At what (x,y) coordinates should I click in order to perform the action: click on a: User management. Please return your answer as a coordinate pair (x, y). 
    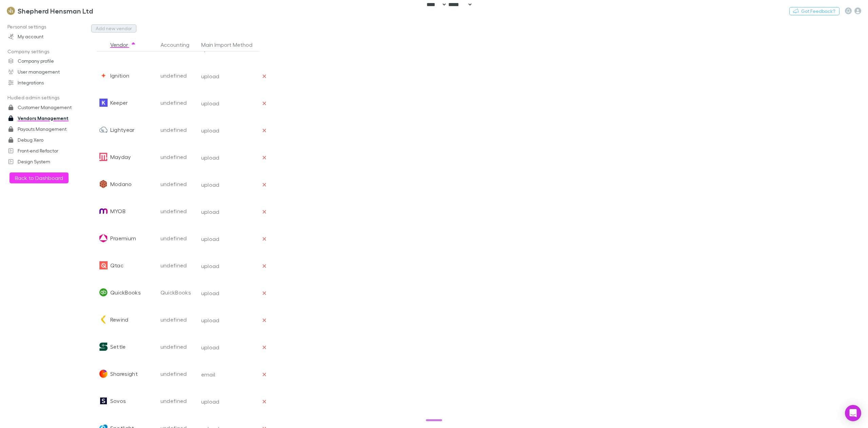
    Looking at the image, I should click on (48, 71).